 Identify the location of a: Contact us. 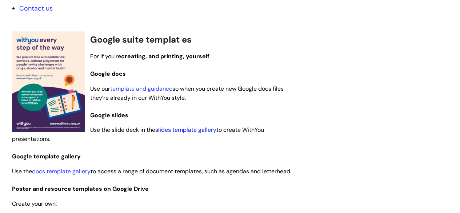
(36, 8).